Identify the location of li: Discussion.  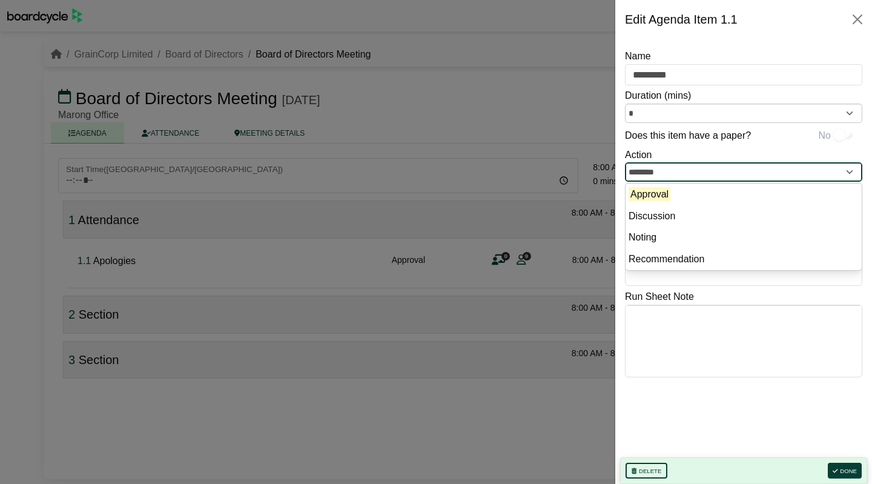
(744, 216).